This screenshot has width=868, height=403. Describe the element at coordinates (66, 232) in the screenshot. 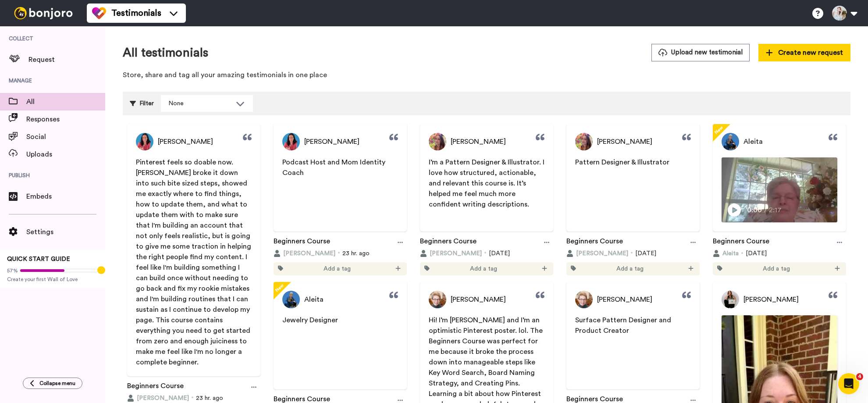

I see `span: Settings` at that location.